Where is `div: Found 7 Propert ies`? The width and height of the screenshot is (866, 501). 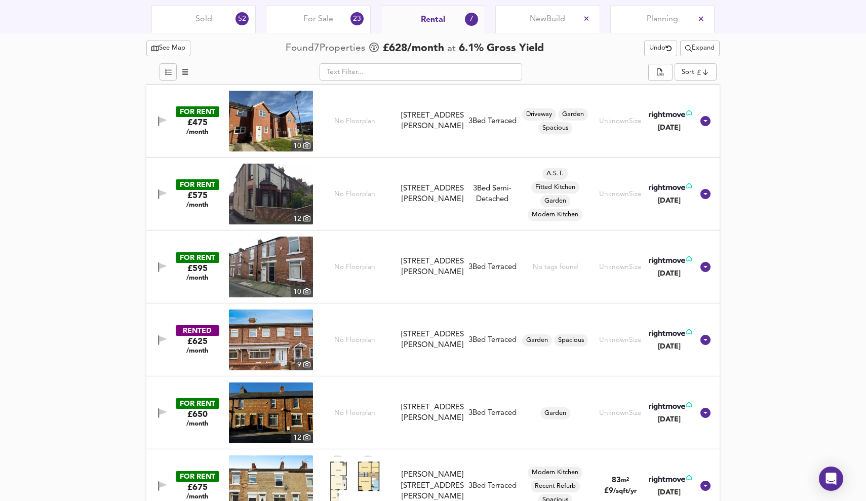
div: Found 7 Propert ies is located at coordinates (327, 48).